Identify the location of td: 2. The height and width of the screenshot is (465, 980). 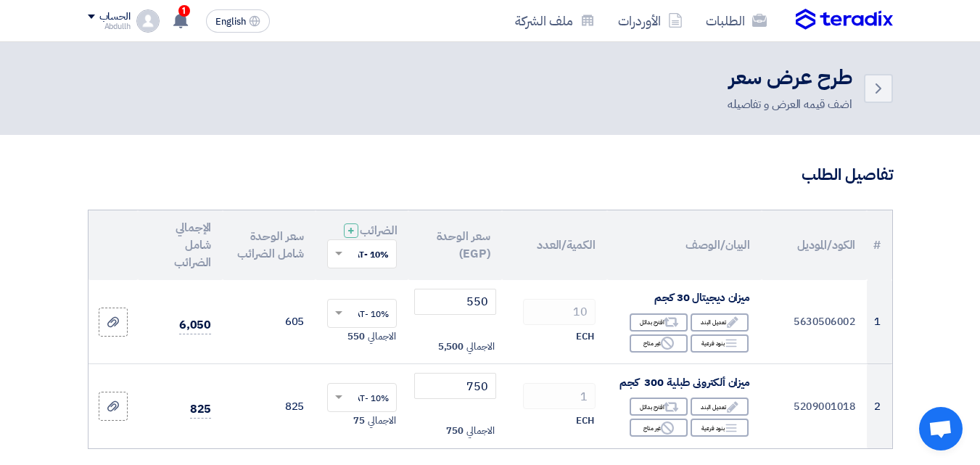
(879, 406).